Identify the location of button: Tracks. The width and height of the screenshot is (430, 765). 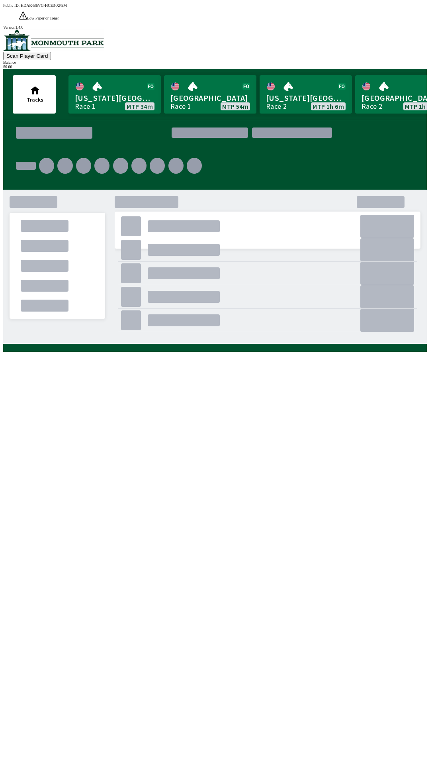
(34, 94).